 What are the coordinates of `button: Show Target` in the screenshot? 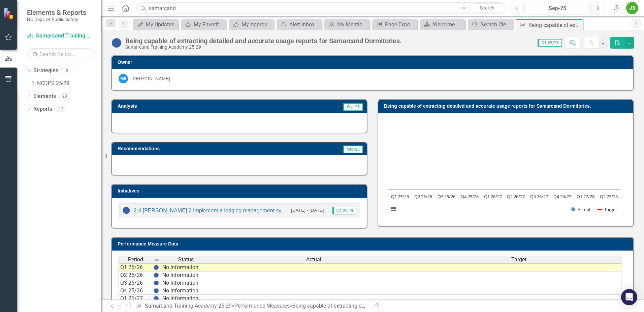 It's located at (607, 209).